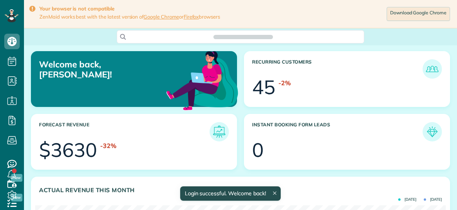 The image size is (457, 210). Describe the element at coordinates (432, 132) in the screenshot. I see `img: icon_form_leads-04211a6a04a5b2264e4ee56bc0799ec3eb69b7e499cbb523a139df1d13a81ae0.png` at that location.